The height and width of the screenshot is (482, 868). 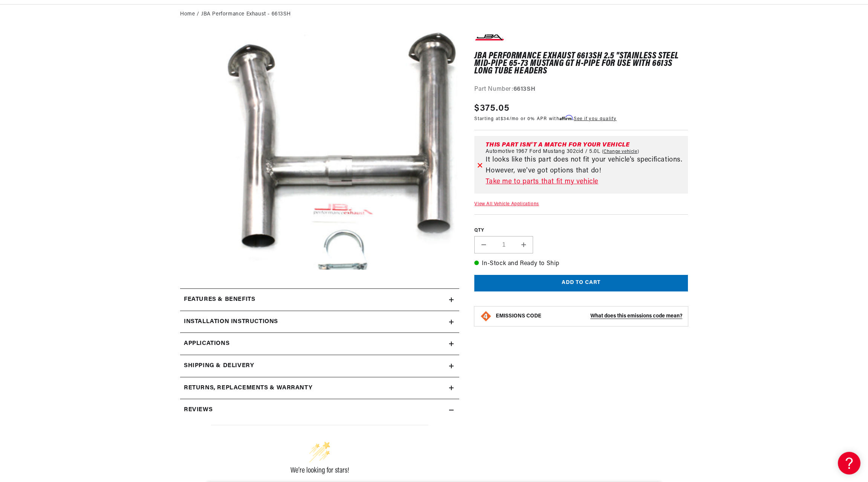 What do you see at coordinates (246, 14) in the screenshot?
I see `a: JBA Performance Exhaust - 6613SH` at bounding box center [246, 14].